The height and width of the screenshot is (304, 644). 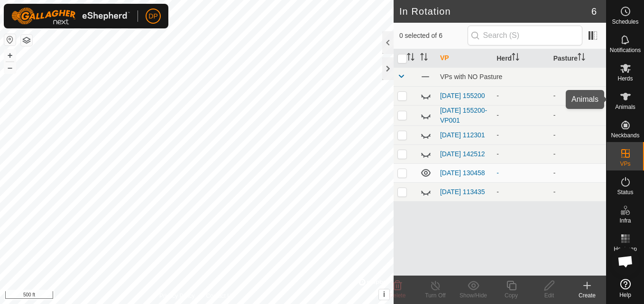 I want to click on div: Edit, so click(x=549, y=295).